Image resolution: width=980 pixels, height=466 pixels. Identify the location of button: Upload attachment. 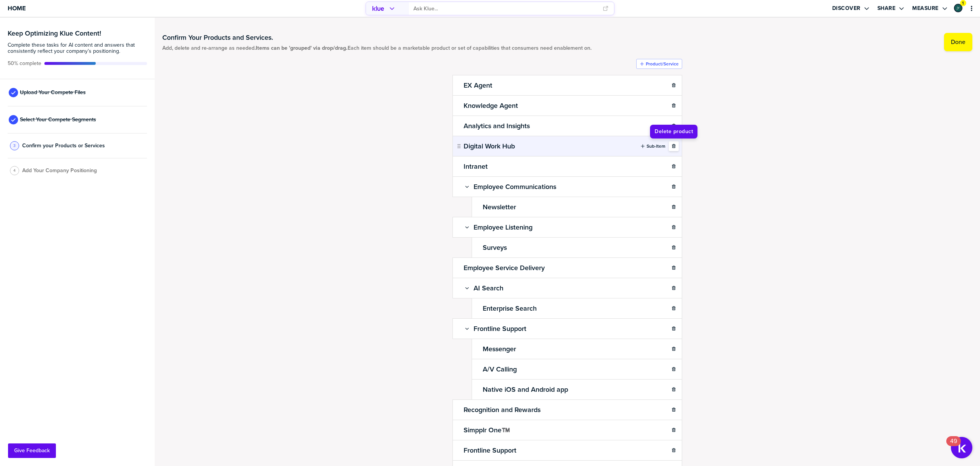
(39, 253).